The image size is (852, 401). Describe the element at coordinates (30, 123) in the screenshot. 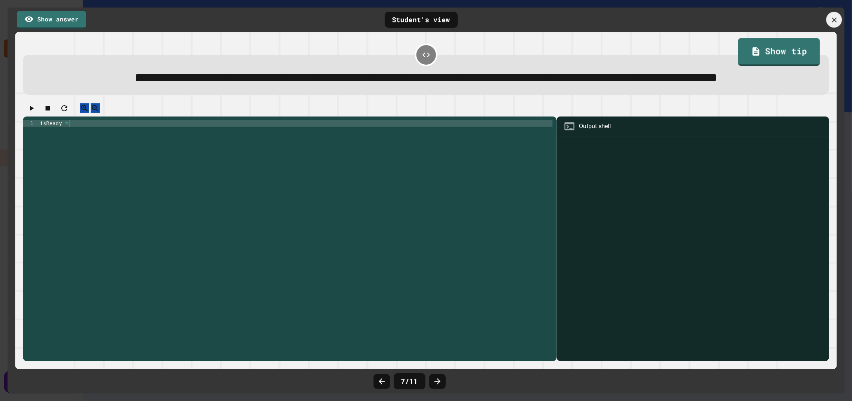

I see `div: 1` at that location.